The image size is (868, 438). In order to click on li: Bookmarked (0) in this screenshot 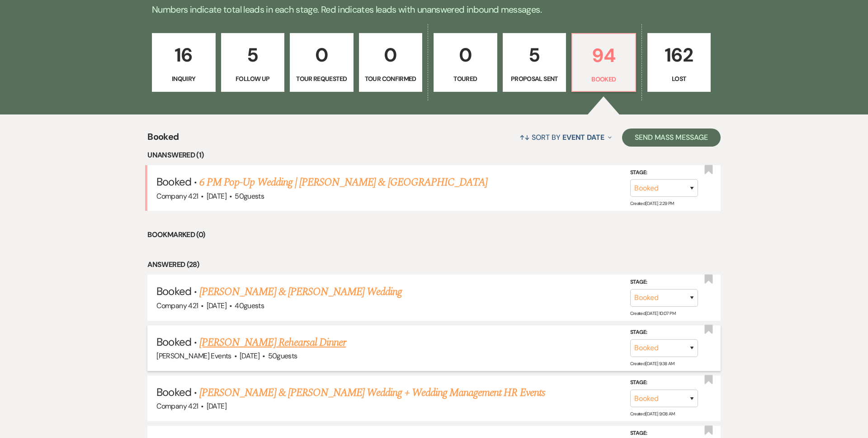, I will do `click(433, 235)`.